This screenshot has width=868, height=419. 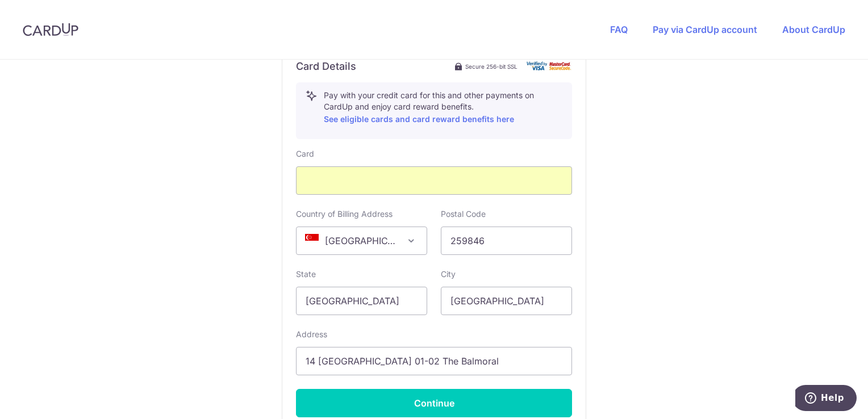 What do you see at coordinates (549, 66) in the screenshot?
I see `img: card secure` at bounding box center [549, 66].